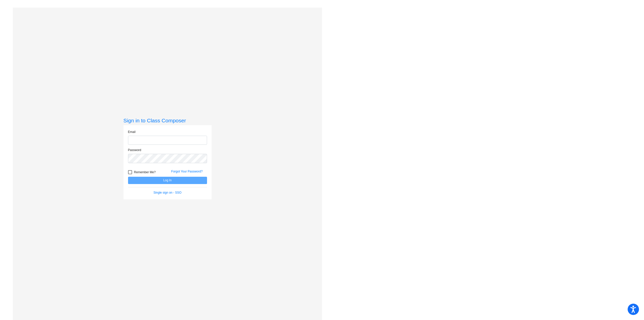 The height and width of the screenshot is (320, 644). What do you see at coordinates (168, 180) in the screenshot?
I see `button: Log In` at bounding box center [168, 180].